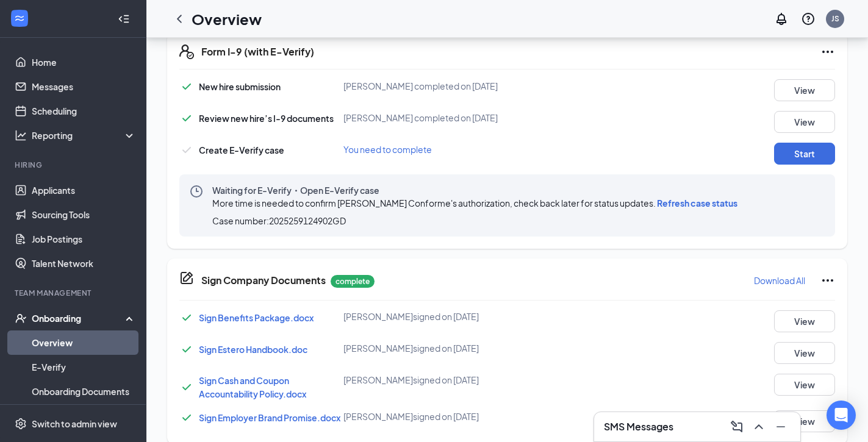 This screenshot has height=442, width=868. What do you see at coordinates (353, 281) in the screenshot?
I see `p: complete` at bounding box center [353, 281].